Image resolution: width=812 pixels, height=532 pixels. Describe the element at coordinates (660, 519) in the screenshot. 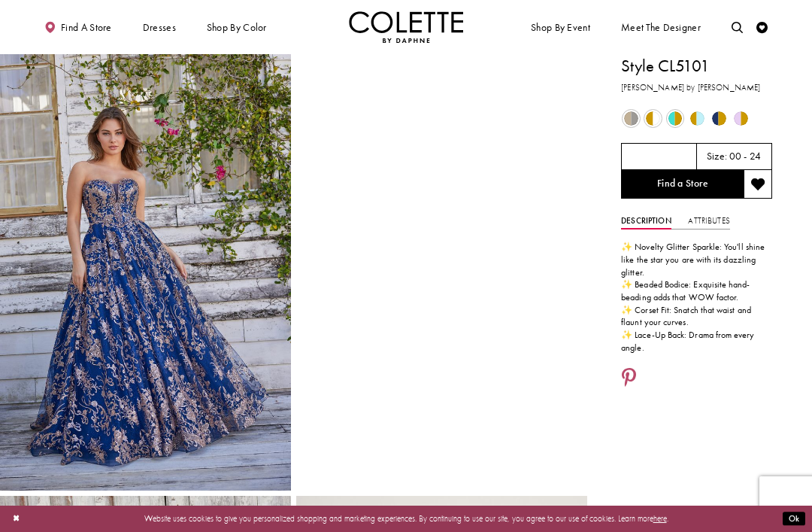

I see `a: here` at that location.